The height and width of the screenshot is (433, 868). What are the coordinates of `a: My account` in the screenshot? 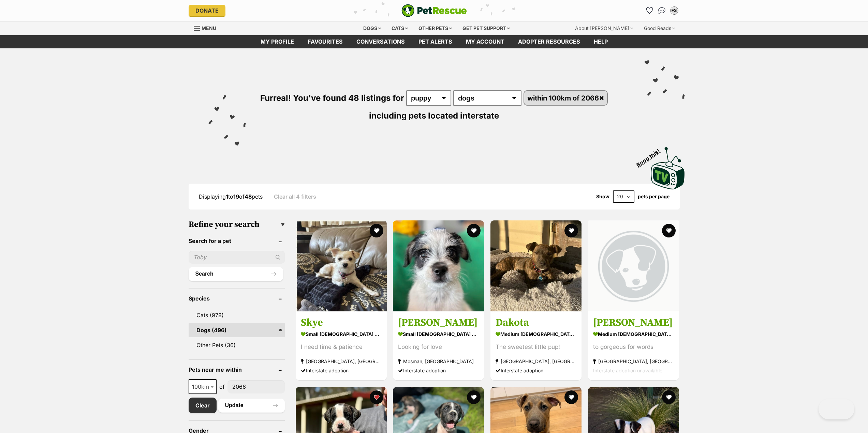 It's located at (485, 42).